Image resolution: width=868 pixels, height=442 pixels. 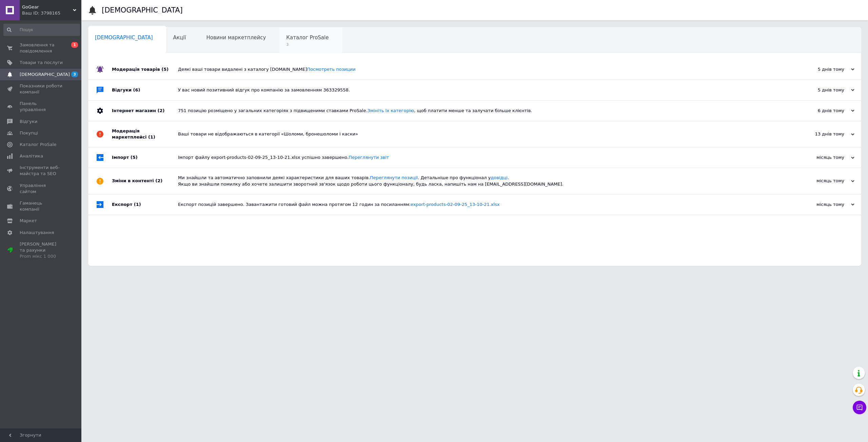 I want to click on a: Переглянути позиції, so click(x=394, y=178).